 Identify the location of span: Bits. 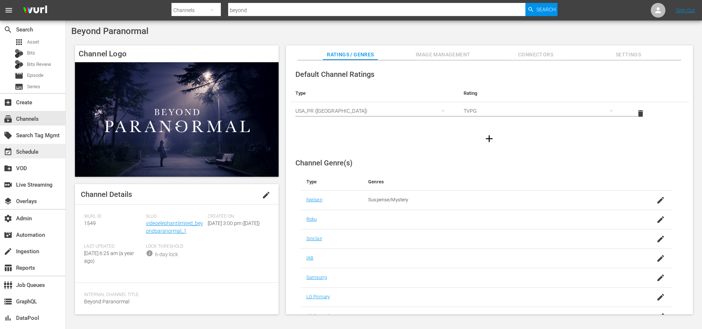
(31, 53).